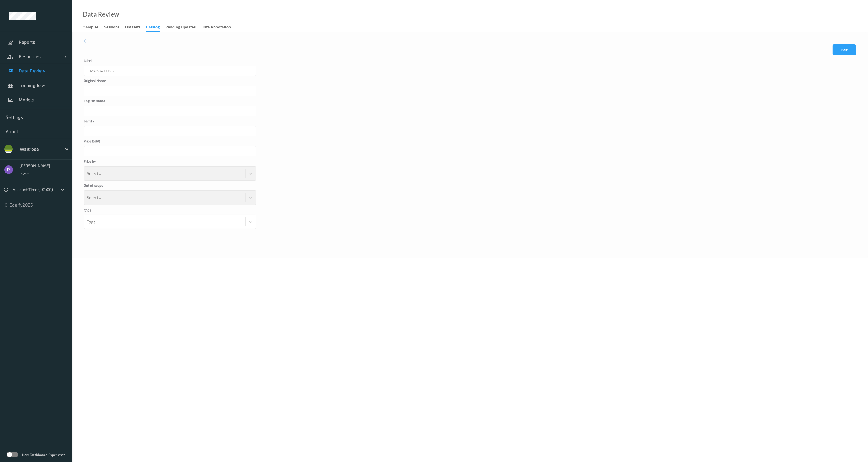 The height and width of the screenshot is (462, 868). What do you see at coordinates (180, 28) in the screenshot?
I see `div: Pending Updates` at bounding box center [180, 28].